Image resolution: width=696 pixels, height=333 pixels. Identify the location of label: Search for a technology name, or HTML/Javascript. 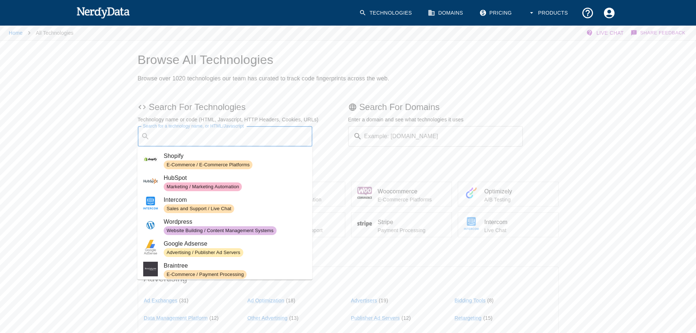
(193, 126).